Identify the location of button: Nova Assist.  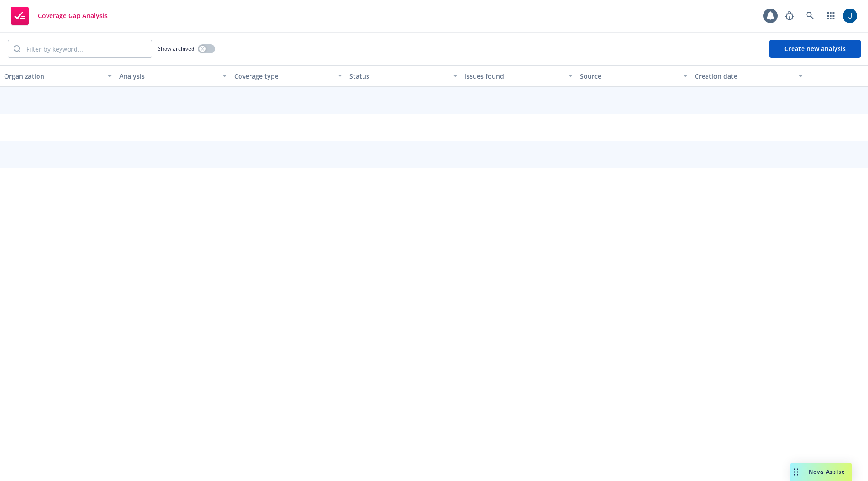
(821, 472).